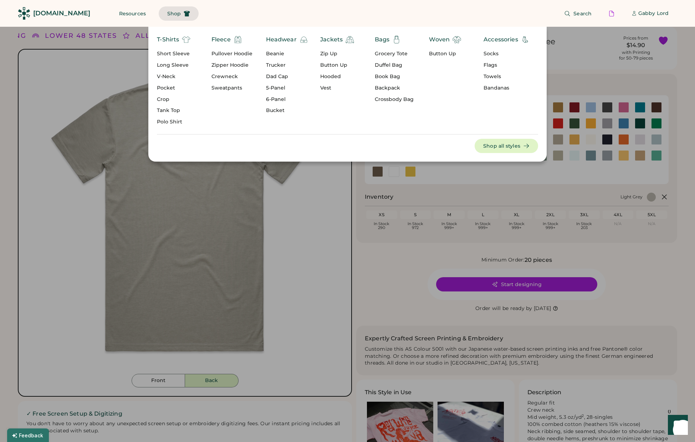  I want to click on div: Headwear, so click(281, 40).